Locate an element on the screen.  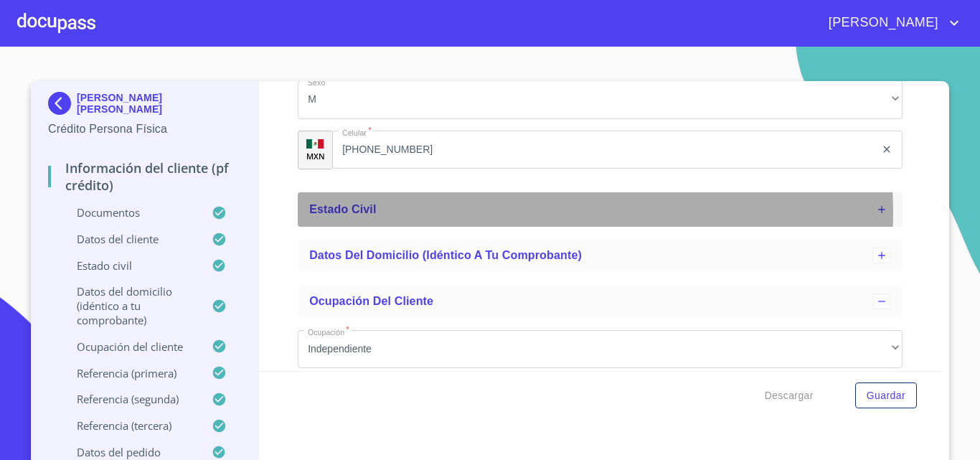
p: Información del cliente (PF crédito) is located at coordinates (145, 177).